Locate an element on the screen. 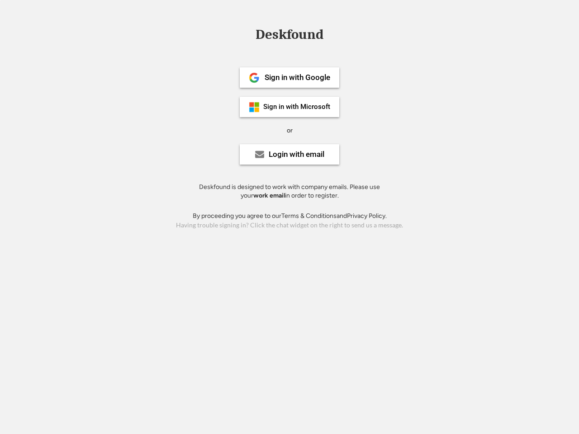  img: ms-symbollockup_mssymbol_19.png is located at coordinates (254, 107).